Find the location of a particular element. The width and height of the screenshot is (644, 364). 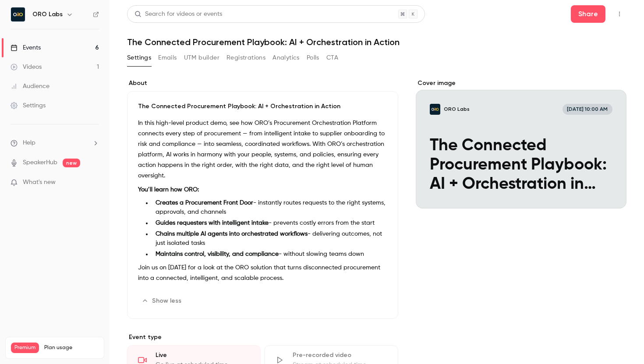

div: Pre-recorded video is located at coordinates (339, 355).